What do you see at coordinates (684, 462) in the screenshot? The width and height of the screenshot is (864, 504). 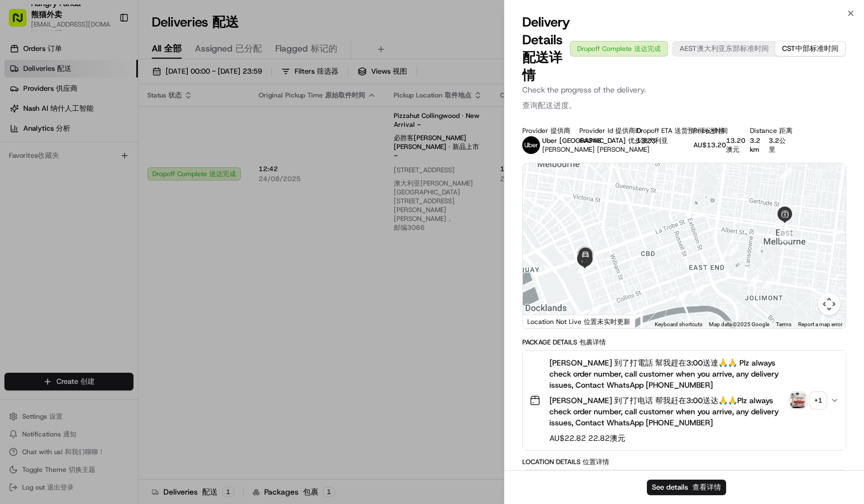 I see `div: Location Details` at bounding box center [684, 462].